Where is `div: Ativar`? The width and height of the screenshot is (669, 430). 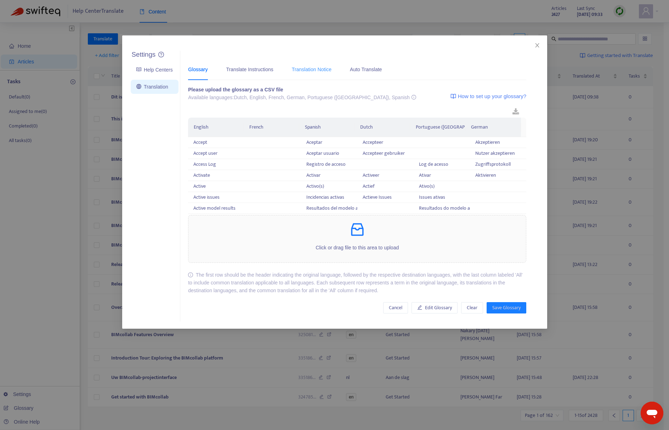
div: Ativar is located at coordinates (442, 175).